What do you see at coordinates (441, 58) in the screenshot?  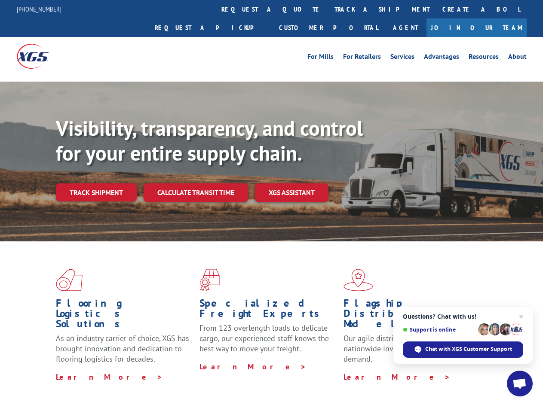 I see `a: Advantages` at bounding box center [441, 58].